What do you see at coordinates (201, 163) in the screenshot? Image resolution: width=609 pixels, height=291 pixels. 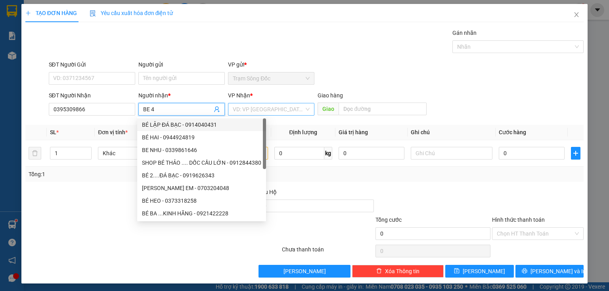 I see `div: SHOP BÉ THẢO .... DỐC CẦU LỚN - 0912844380` at bounding box center [201, 163].